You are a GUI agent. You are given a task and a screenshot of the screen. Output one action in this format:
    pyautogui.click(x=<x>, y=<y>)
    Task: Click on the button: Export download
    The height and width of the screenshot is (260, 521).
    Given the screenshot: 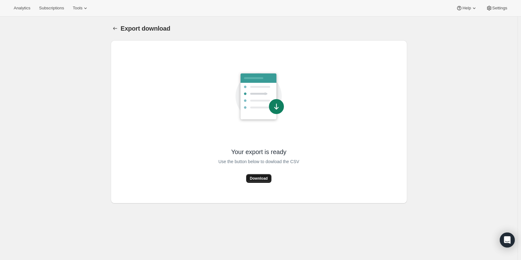 What is the action you would take?
    pyautogui.click(x=115, y=28)
    